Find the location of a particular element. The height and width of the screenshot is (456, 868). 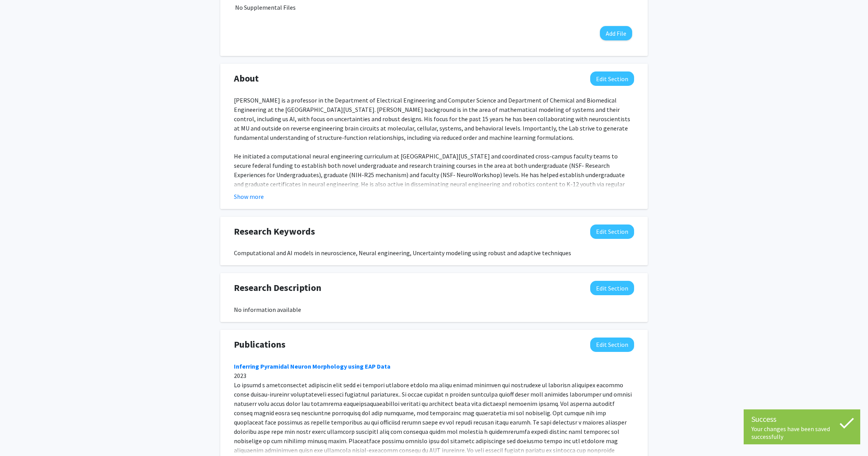

span: About is located at coordinates (246, 79).